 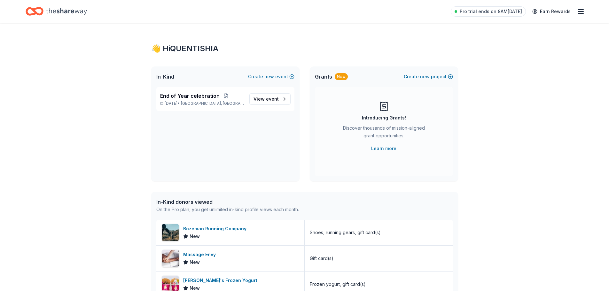 I want to click on div: Bozeman Running Company, so click(x=216, y=229).